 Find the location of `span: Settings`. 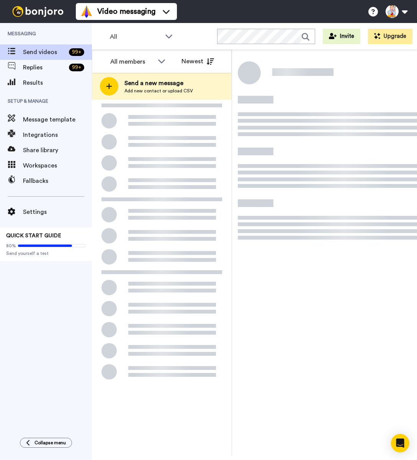

span: Settings is located at coordinates (57, 212).